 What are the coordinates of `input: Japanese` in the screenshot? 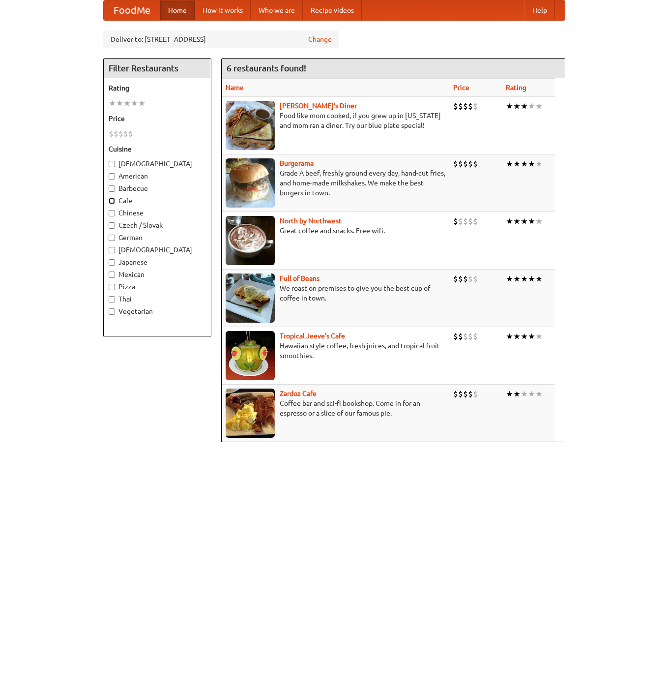 It's located at (112, 262).